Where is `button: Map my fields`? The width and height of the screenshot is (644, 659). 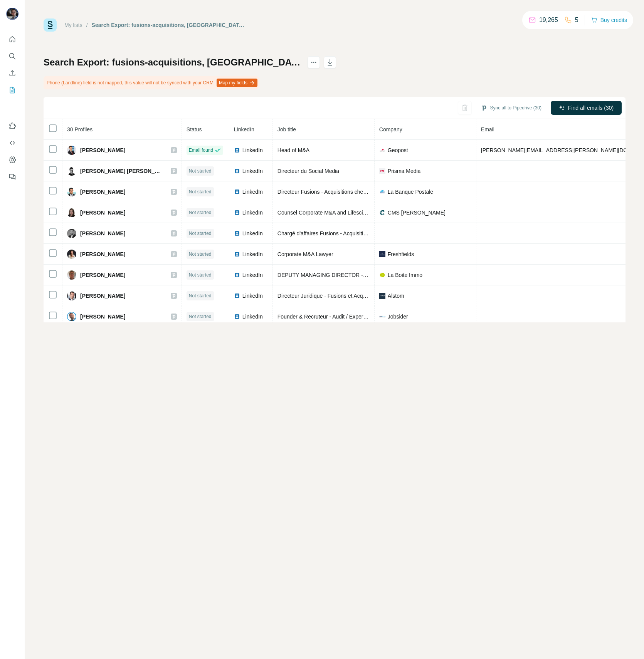 button: Map my fields is located at coordinates (237, 83).